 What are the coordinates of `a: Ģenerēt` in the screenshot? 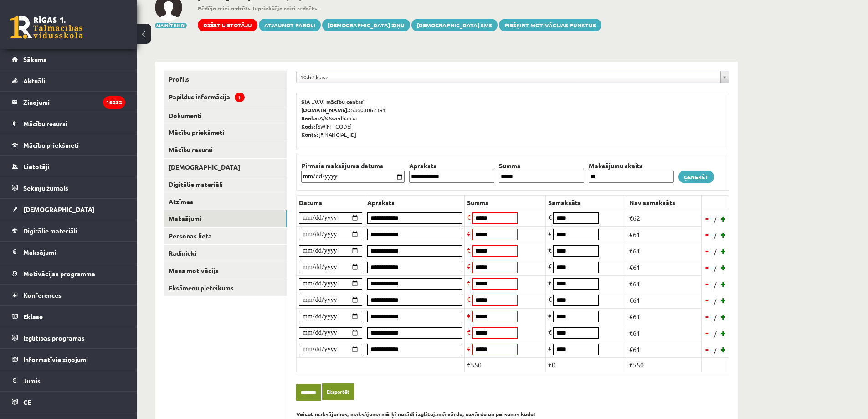 It's located at (696, 177).